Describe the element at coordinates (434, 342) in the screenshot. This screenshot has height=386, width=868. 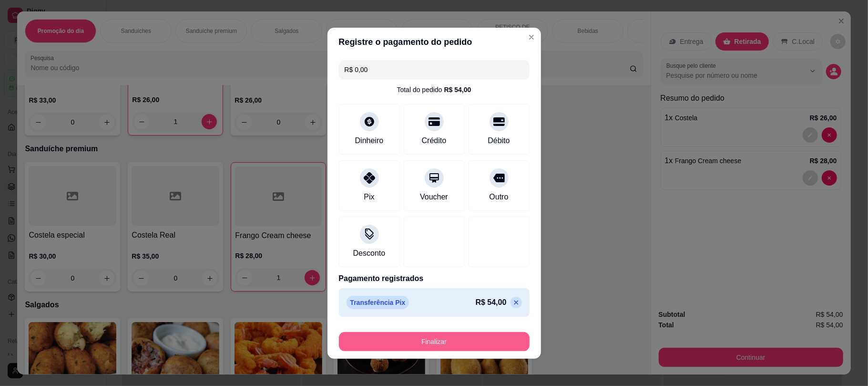
I see `button: Finalizar` at that location.